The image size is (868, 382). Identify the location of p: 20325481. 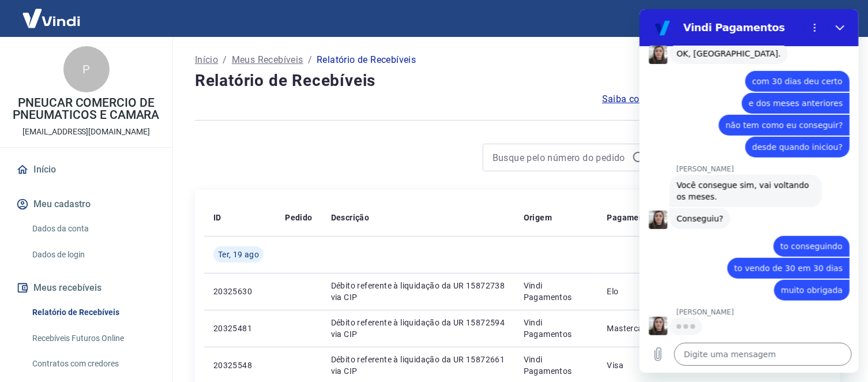
(240, 328).